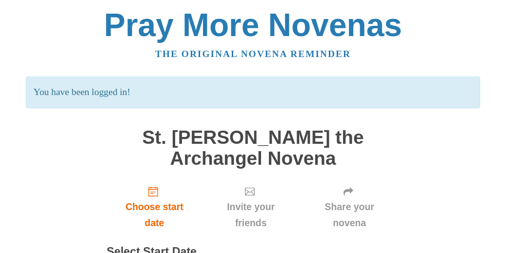 Image resolution: width=506 pixels, height=253 pixels. Describe the element at coordinates (253, 54) in the screenshot. I see `a: The original novena reminder` at that location.